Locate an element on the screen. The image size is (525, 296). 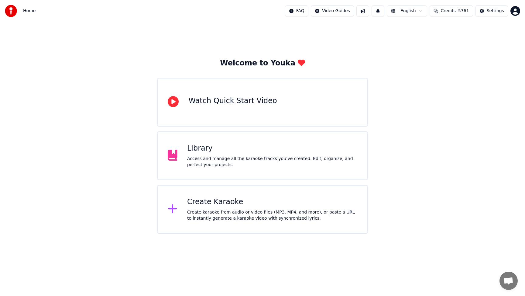
div: Create karaoke from audio or video files (MP3, MP4, and more), or paste a URL to instantly genera... is located at coordinates (272, 215).